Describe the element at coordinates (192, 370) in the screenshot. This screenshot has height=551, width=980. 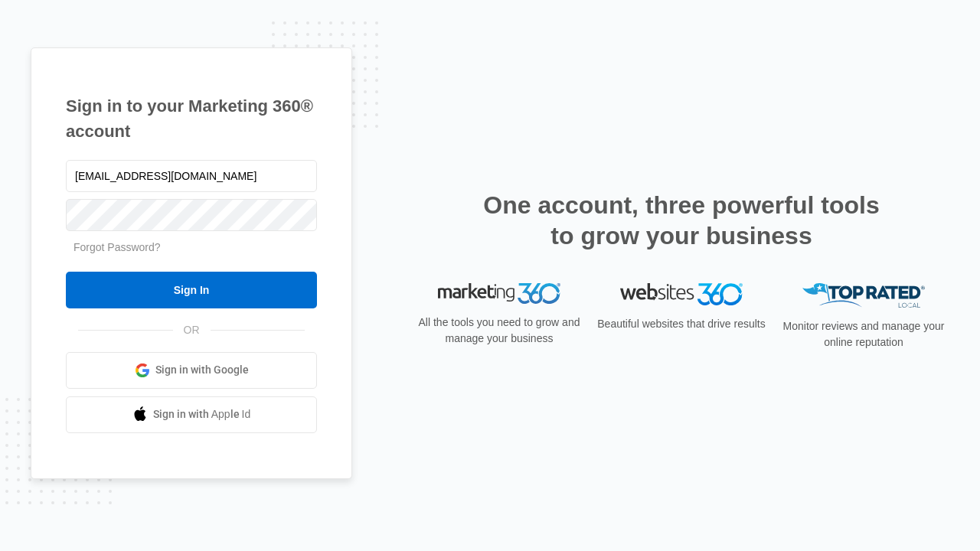
I see `a: Sign in with Google` at that location.